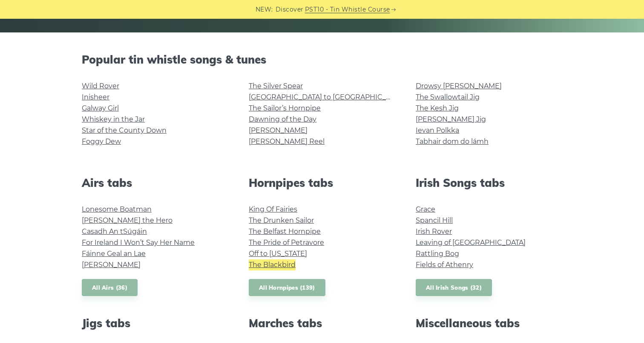 Image resolution: width=644 pixels, height=343 pixels. I want to click on a: King Of Fairies, so click(273, 209).